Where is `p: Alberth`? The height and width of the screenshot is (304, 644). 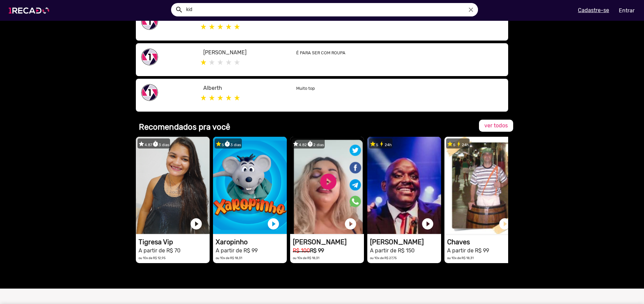 p: Alberth is located at coordinates (245, 88).